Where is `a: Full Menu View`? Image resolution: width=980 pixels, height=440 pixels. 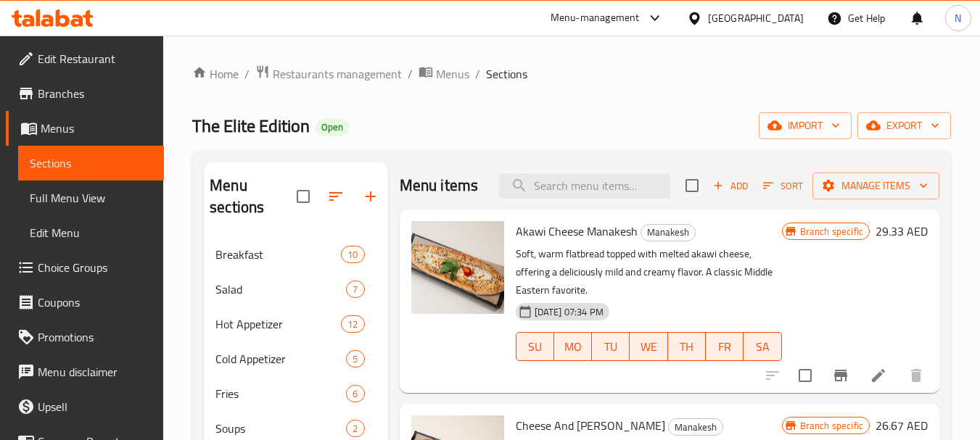 a: Full Menu View is located at coordinates (91, 198).